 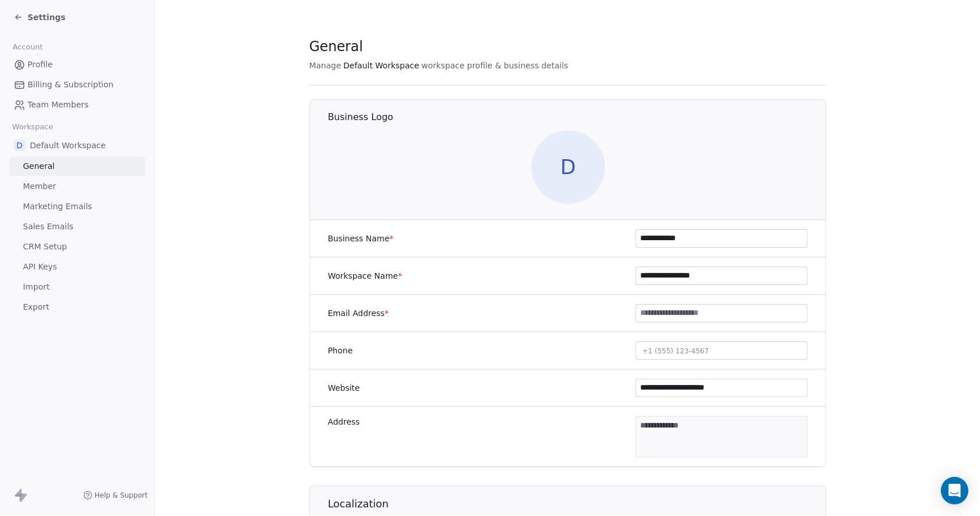 What do you see at coordinates (364, 276) in the screenshot?
I see `label: Workspace Name` at bounding box center [364, 276].